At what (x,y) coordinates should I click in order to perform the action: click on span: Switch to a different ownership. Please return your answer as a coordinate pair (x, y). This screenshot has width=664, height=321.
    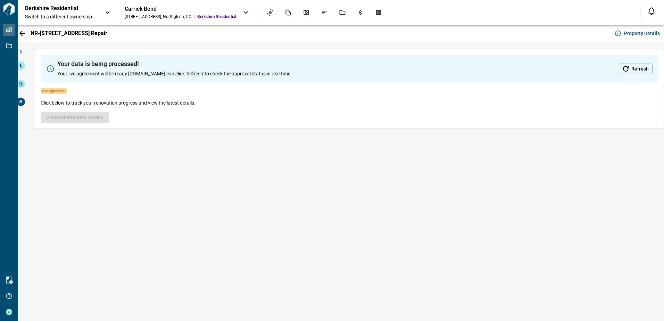
    Looking at the image, I should click on (61, 17).